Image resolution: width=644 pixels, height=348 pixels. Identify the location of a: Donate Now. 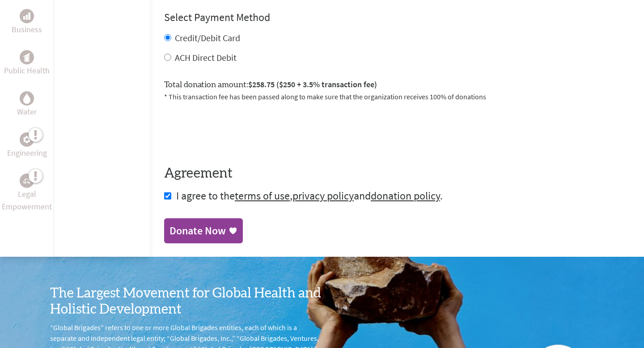
(203, 230).